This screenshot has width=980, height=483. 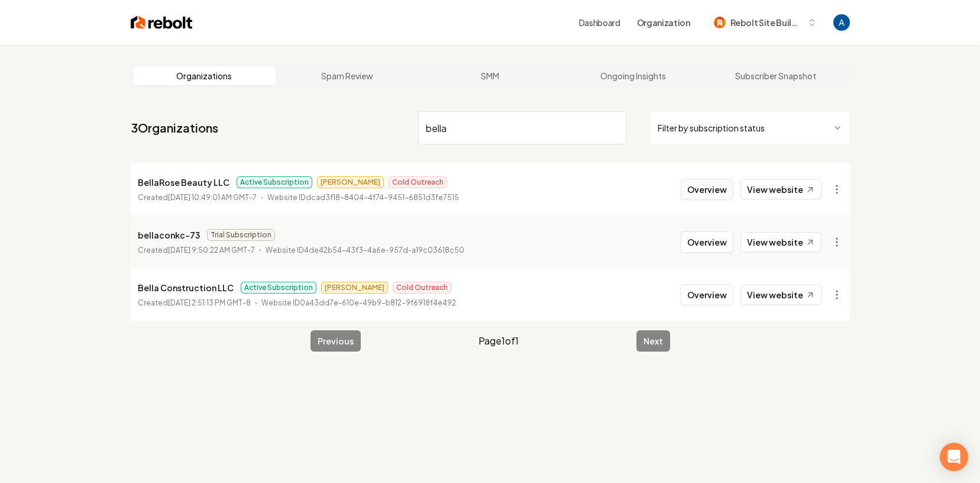 What do you see at coordinates (633, 76) in the screenshot?
I see `a: Ongoing Insights` at bounding box center [633, 76].